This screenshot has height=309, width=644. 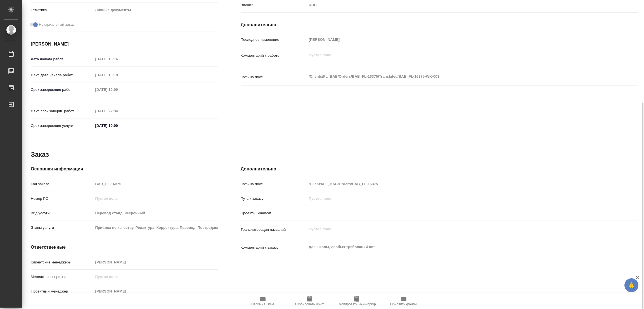 I want to click on p: Путь к заказу, so click(x=273, y=199).